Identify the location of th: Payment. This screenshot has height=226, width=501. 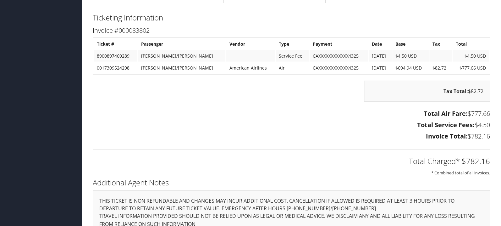
(339, 44).